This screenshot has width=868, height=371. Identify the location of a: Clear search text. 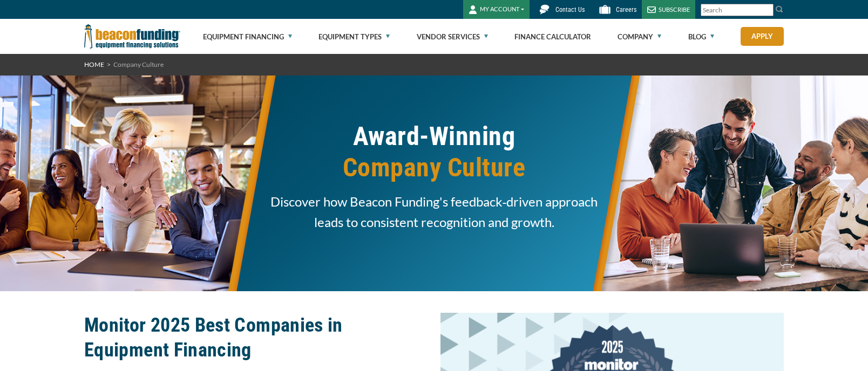
(767, 10).